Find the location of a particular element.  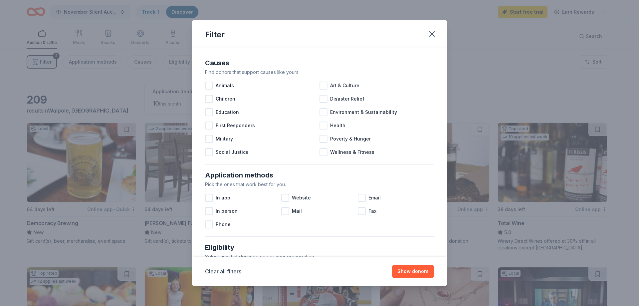

span: Children is located at coordinates (225, 99).